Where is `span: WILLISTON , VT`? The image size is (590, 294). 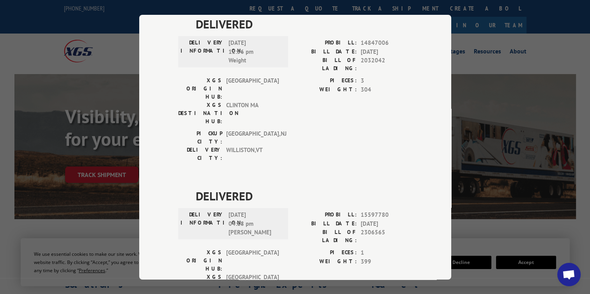 span: WILLISTON , VT is located at coordinates (252, 154).